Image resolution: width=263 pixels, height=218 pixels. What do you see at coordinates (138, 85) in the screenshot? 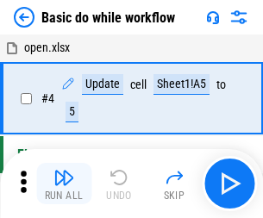
I see `div: cell` at bounding box center [138, 85].